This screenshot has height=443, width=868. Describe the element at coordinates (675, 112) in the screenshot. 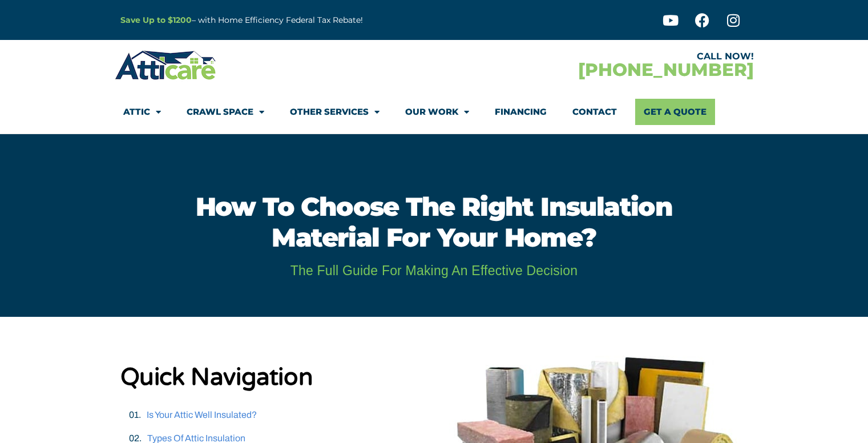

I see `a: Get A Quote` at that location.